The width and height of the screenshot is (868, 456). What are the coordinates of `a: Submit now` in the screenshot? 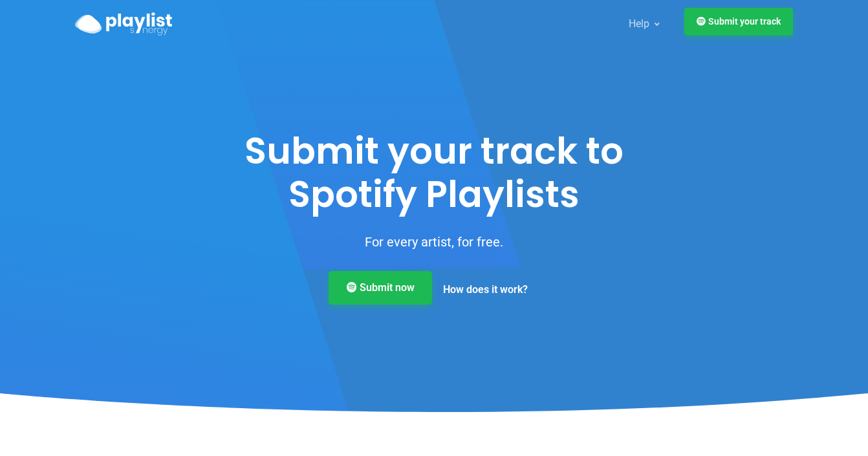 It's located at (380, 288).